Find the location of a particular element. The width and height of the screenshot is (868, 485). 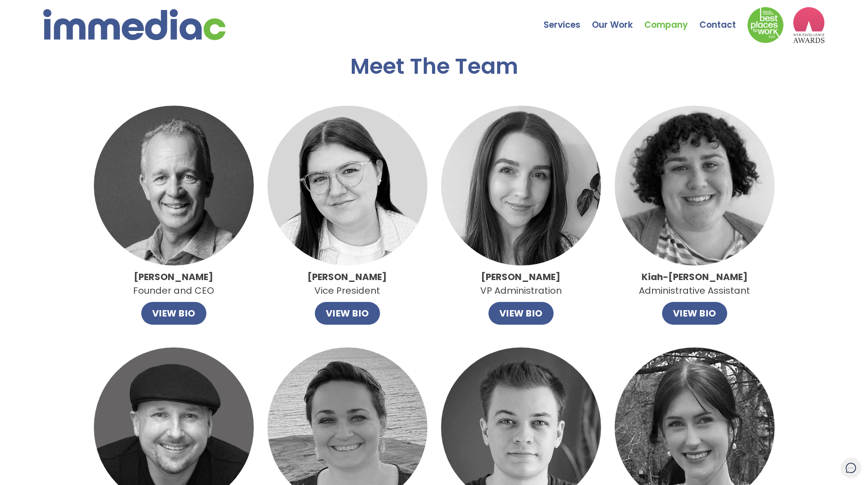

p: Administrative Assistant is located at coordinates (694, 283).